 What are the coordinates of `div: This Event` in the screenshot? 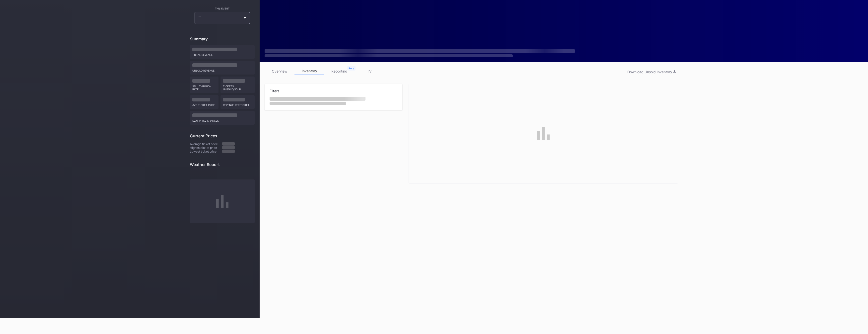 It's located at (222, 8).